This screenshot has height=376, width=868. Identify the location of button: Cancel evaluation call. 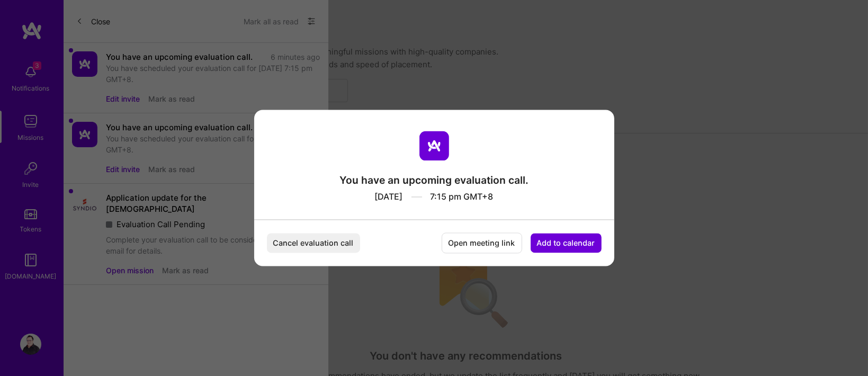
(314, 243).